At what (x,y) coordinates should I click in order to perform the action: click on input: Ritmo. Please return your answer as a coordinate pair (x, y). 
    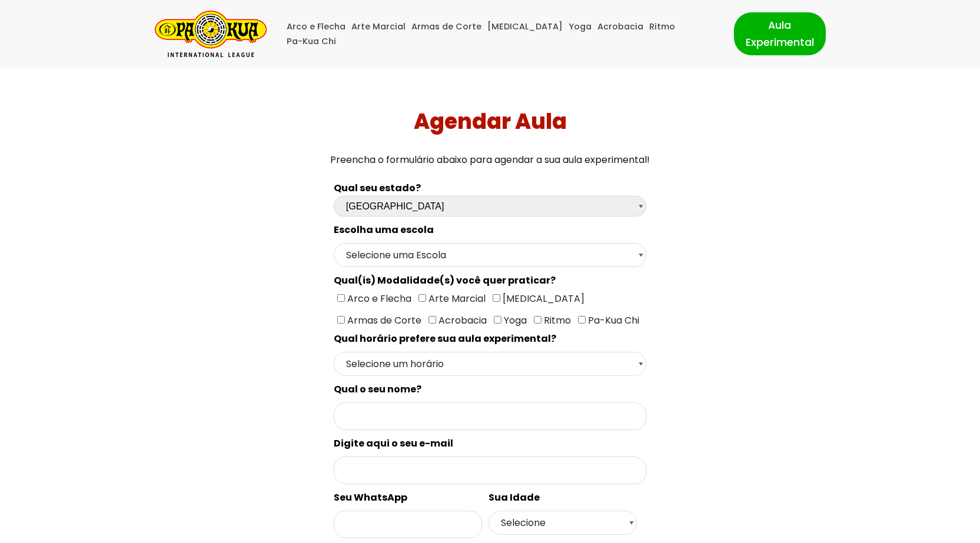
    Looking at the image, I should click on (537, 320).